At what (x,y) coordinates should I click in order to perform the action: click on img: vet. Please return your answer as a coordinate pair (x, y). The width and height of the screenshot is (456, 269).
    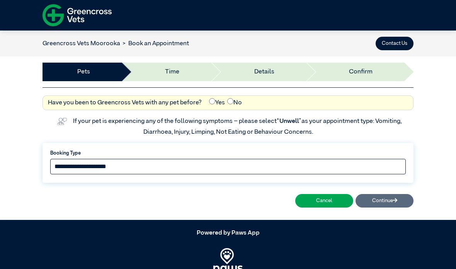
    Looking at the image, I should click on (62, 121).